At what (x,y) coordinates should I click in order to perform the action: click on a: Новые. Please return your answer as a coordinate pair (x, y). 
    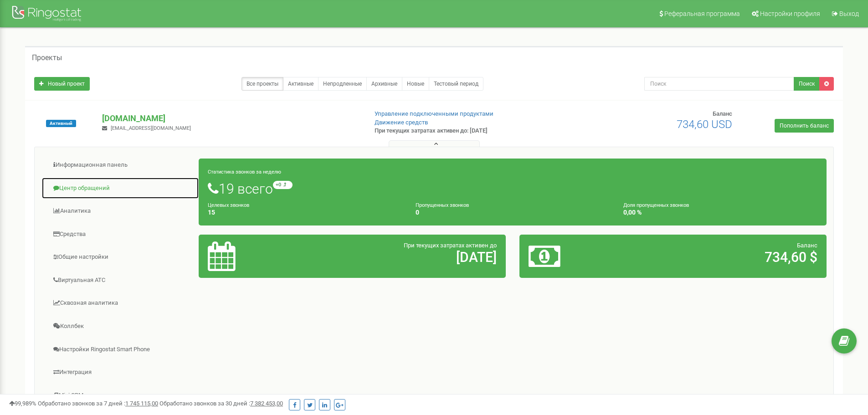
    Looking at the image, I should click on (416, 84).